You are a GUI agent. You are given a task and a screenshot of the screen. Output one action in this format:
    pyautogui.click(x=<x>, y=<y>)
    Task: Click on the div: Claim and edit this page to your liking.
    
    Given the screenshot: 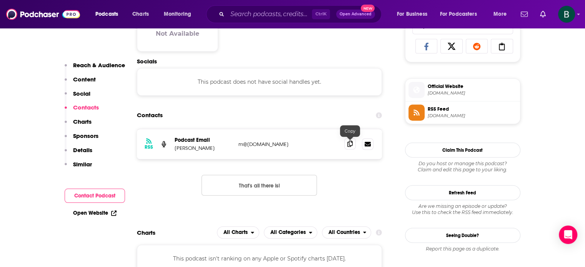 What is the action you would take?
    pyautogui.click(x=462, y=167)
    